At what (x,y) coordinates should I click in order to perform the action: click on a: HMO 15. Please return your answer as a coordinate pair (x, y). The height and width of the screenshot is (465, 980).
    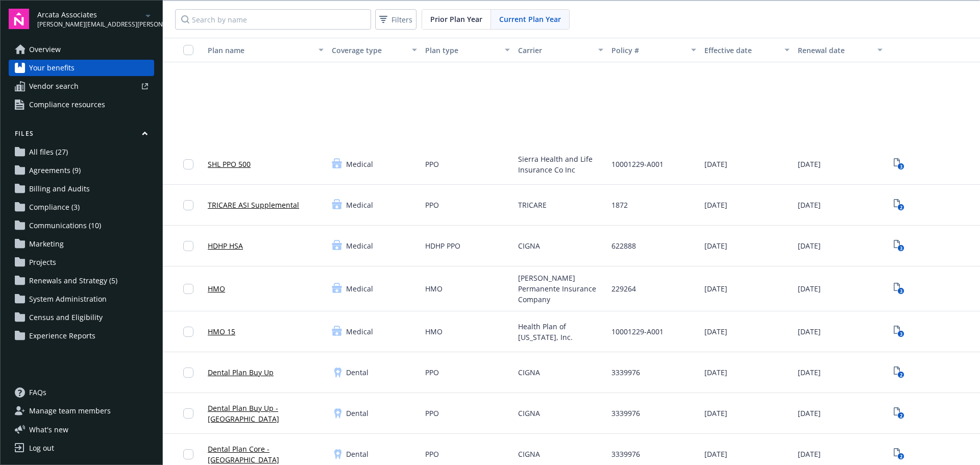
    Looking at the image, I should click on (222, 331).